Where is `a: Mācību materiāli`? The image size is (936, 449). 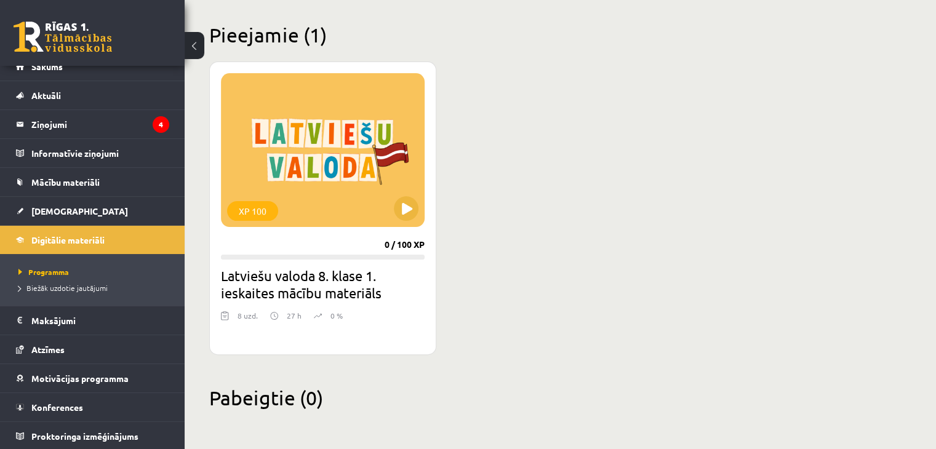
a: Mācību materiāli is located at coordinates (92, 182).